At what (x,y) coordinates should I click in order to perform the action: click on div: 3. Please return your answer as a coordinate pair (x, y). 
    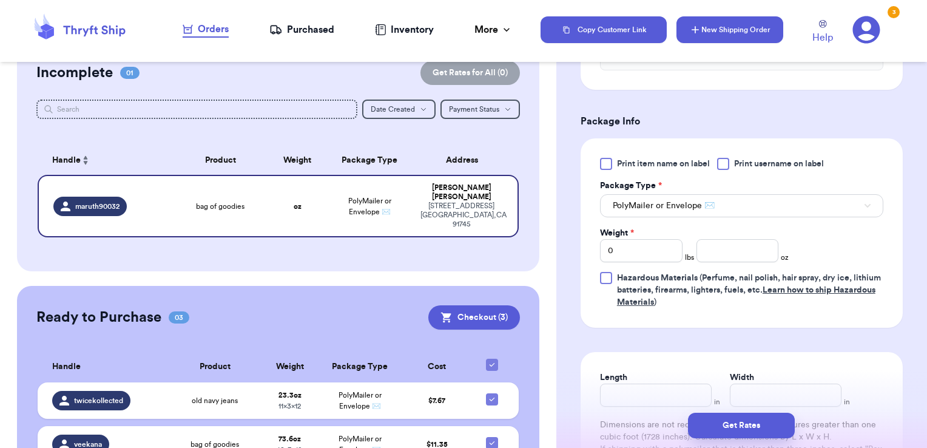
    Looking at the image, I should click on (894, 12).